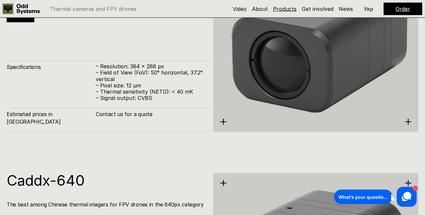  I want to click on p: – Thermal sensitivity (NETD): < 40 mK, so click(150, 92).